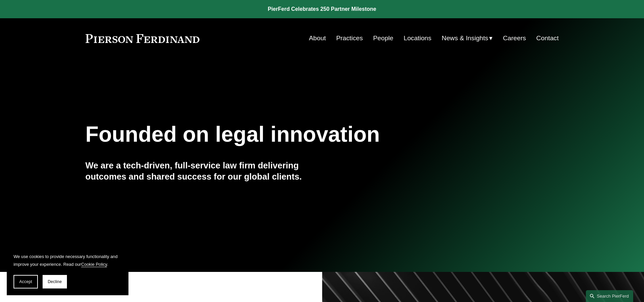  What do you see at coordinates (417, 38) in the screenshot?
I see `a: Locations` at bounding box center [417, 38].